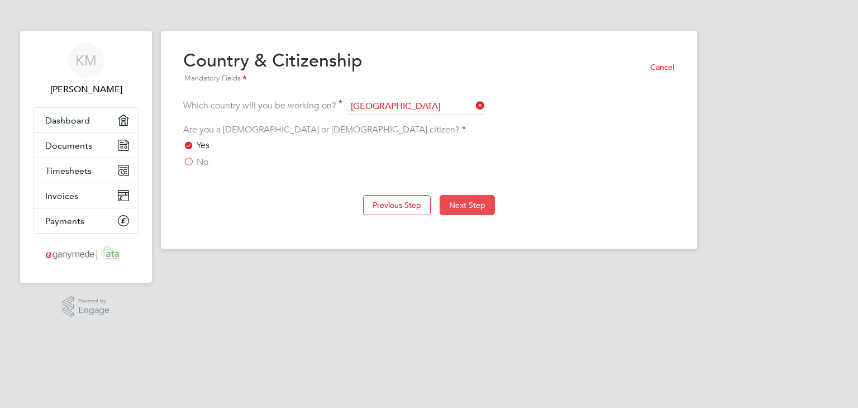  Describe the element at coordinates (86, 196) in the screenshot. I see `a: Invoices` at that location.